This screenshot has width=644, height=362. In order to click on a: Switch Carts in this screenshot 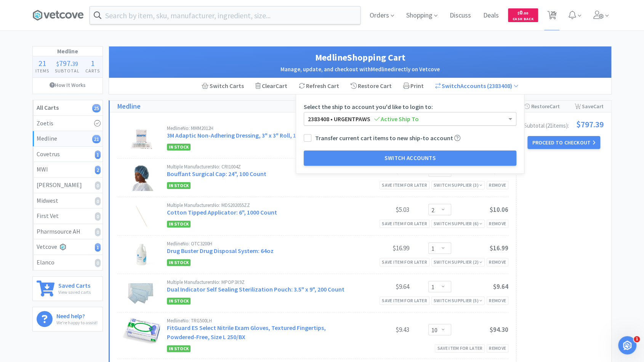, I will do `click(222, 86)`.